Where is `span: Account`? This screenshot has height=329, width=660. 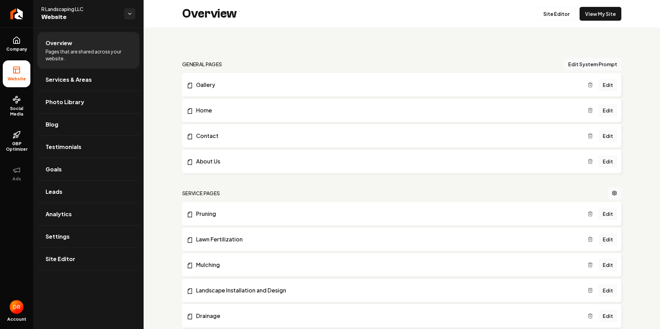 span: Account is located at coordinates (17, 320).